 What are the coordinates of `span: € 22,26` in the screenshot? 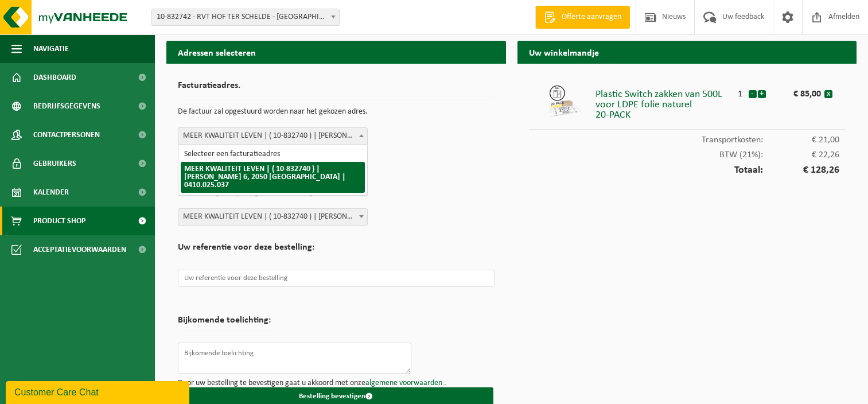 It's located at (801, 155).